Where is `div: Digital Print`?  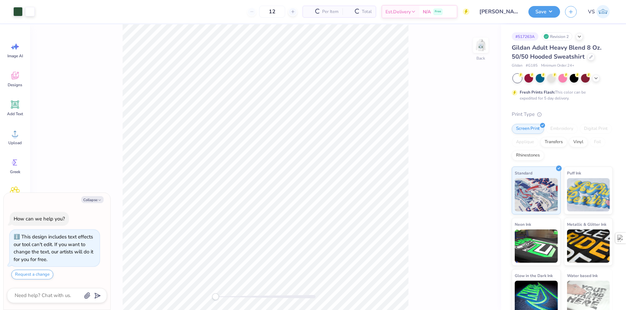 div: Digital Print is located at coordinates (596, 129).